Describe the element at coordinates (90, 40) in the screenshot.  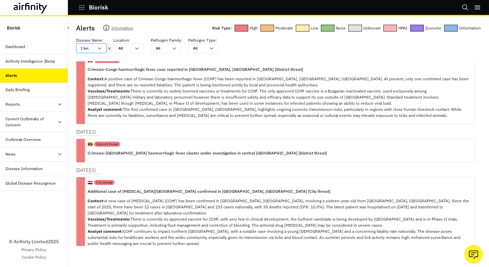
I see `p: Disease Name :` at that location.